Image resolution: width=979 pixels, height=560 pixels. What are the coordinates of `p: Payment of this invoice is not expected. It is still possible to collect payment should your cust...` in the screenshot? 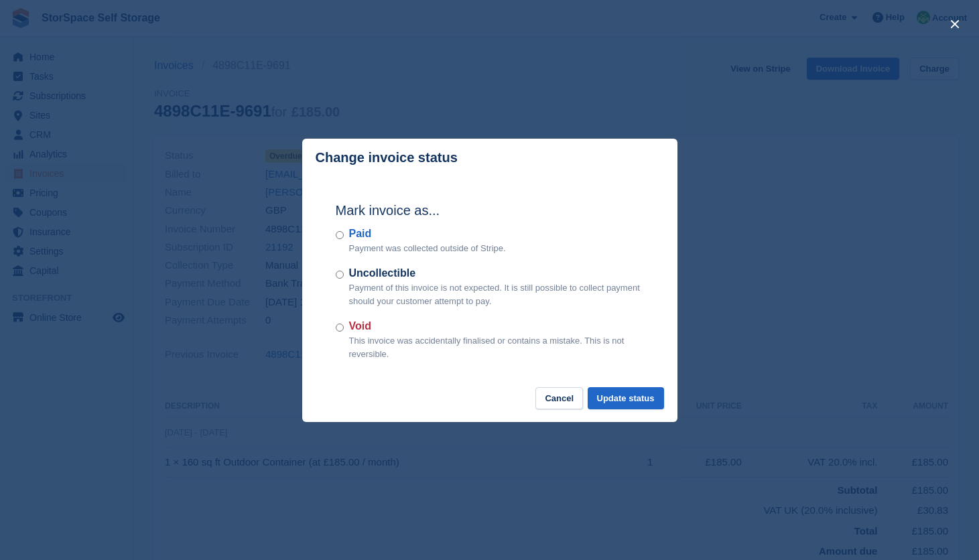 It's located at (497, 294).